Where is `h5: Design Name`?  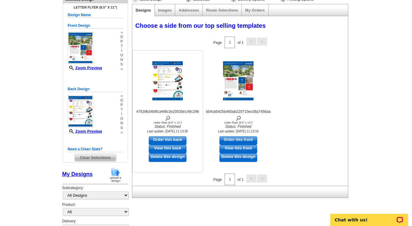 h5: Design Name is located at coordinates (95, 15).